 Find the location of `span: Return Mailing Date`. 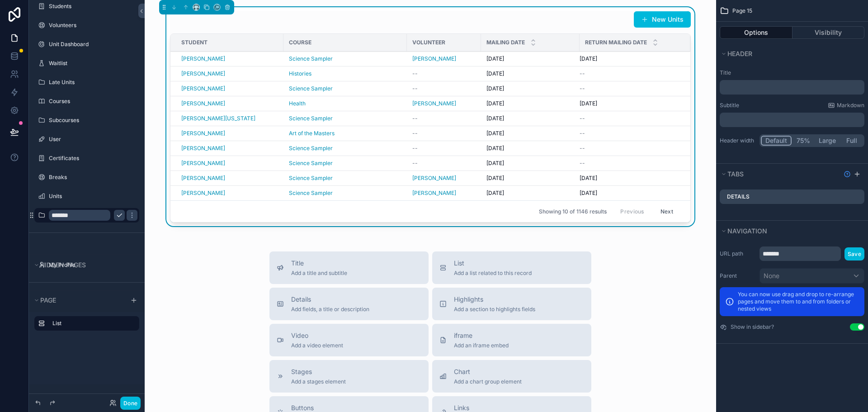

span: Return Mailing Date is located at coordinates (616, 42).